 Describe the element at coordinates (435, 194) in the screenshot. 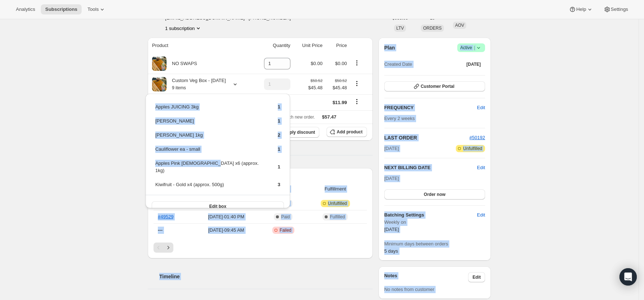

I see `button: Order now` at that location.